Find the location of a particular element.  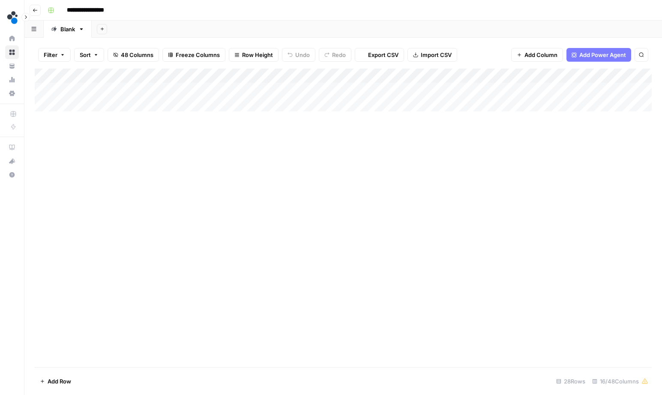

button: Undo is located at coordinates (299, 55).